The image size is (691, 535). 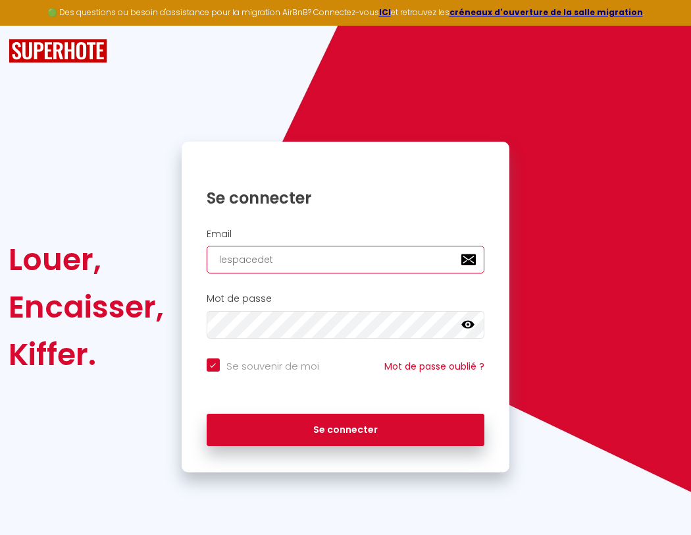 I want to click on input: Ton Email, so click(x=346, y=259).